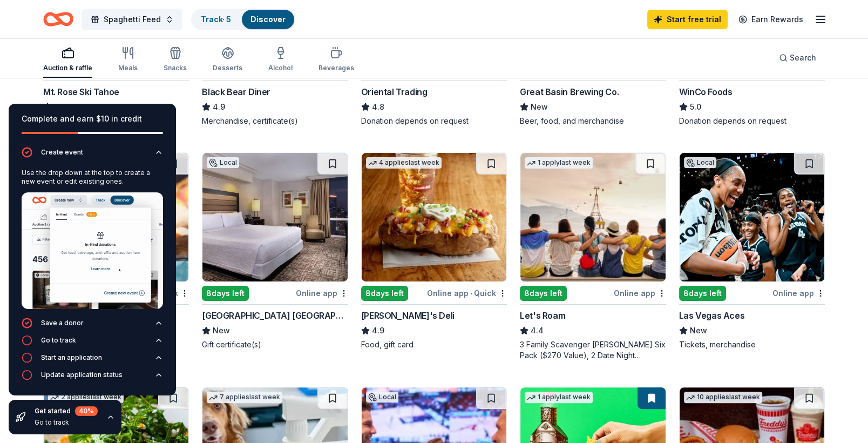  What do you see at coordinates (68, 68) in the screenshot?
I see `div: Auction & raffle` at bounding box center [68, 68].